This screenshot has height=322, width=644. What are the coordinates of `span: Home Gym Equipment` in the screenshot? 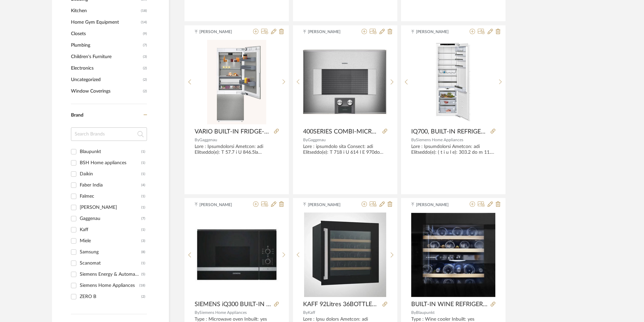 It's located at (105, 22).